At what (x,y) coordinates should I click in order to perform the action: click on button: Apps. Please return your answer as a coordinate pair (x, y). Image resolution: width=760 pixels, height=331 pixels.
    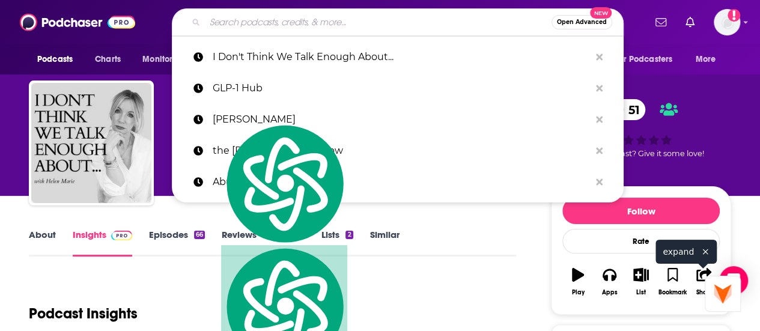
    Looking at the image, I should click on (610, 282).